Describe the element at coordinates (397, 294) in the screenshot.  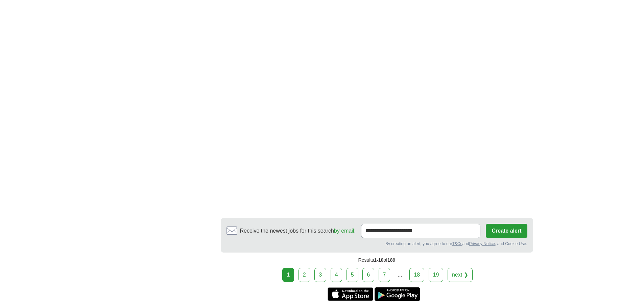
I see `a: Get the Android app` at that location.